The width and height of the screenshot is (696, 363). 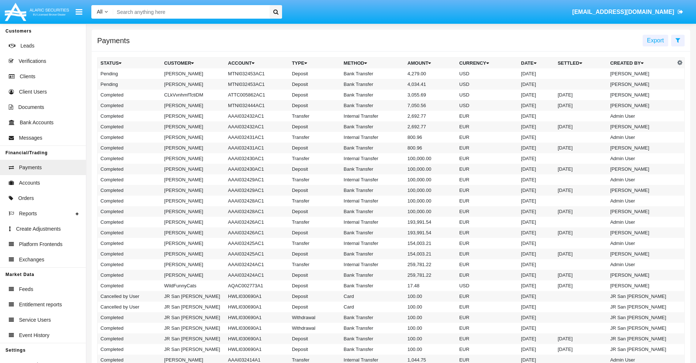 I want to click on span: Verifications, so click(x=32, y=61).